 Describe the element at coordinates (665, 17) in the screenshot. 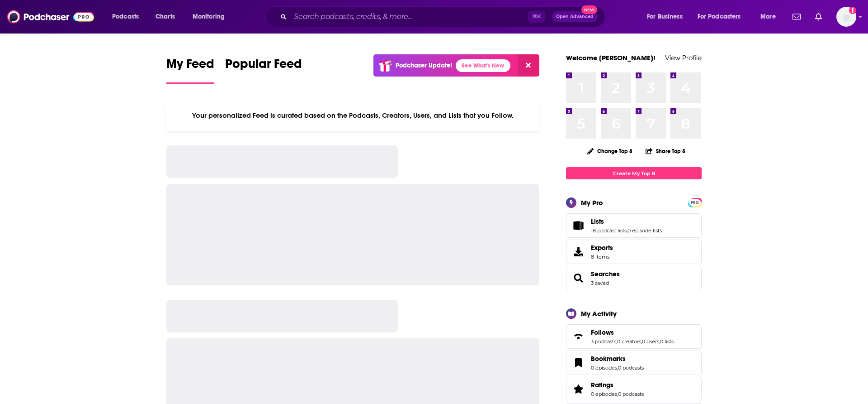

I see `span: For Business` at that location.